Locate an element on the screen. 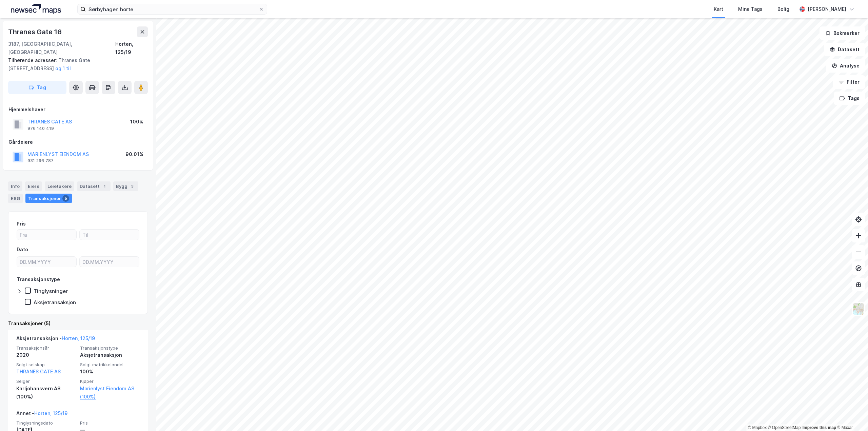 This screenshot has width=868, height=431. div: Pris is located at coordinates (21, 224).